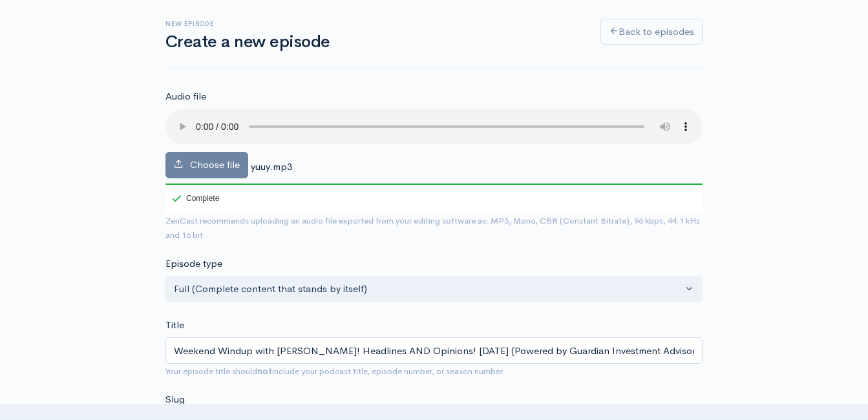 This screenshot has width=868, height=420. What do you see at coordinates (265, 371) in the screenshot?
I see `strong: not` at bounding box center [265, 371].